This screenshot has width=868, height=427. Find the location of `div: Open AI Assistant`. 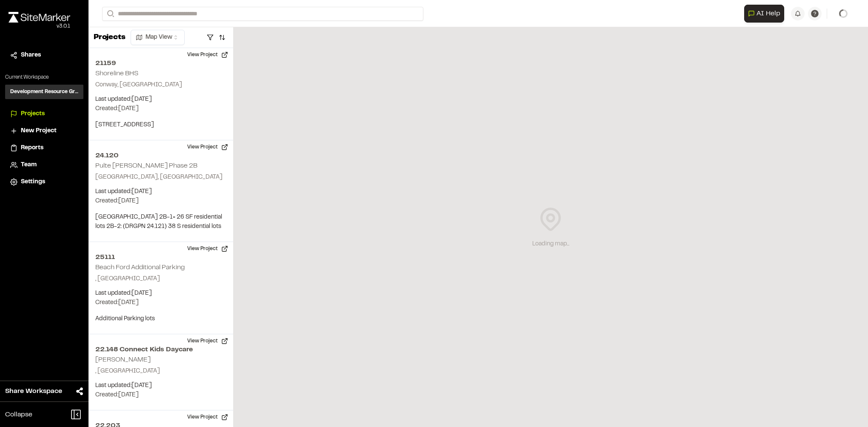

div: Open AI Assistant is located at coordinates (766, 14).